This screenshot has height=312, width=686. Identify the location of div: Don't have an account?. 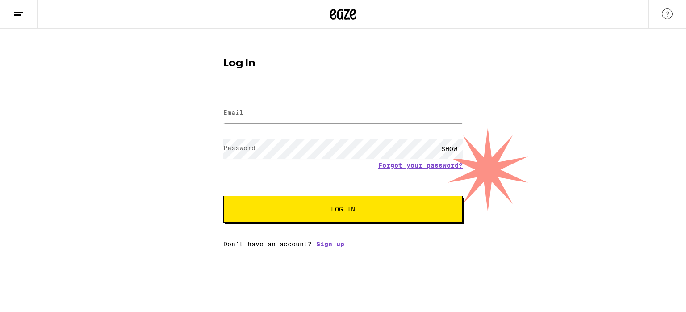
(343, 244).